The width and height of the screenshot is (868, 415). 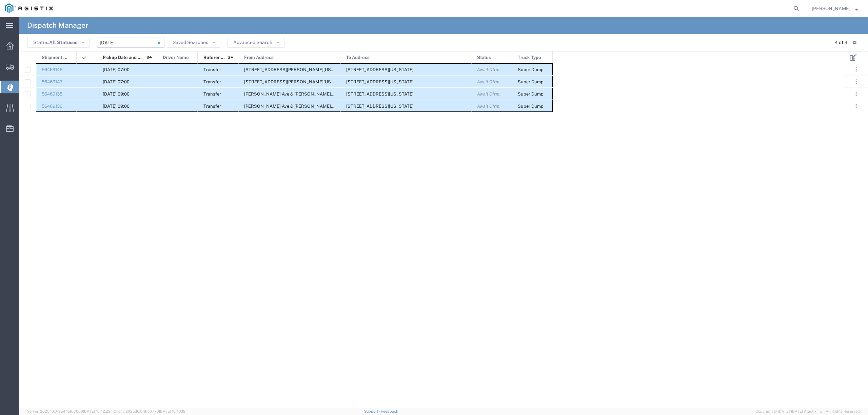 What do you see at coordinates (55, 58) in the screenshot?
I see `span: Shipment No.` at bounding box center [55, 58].